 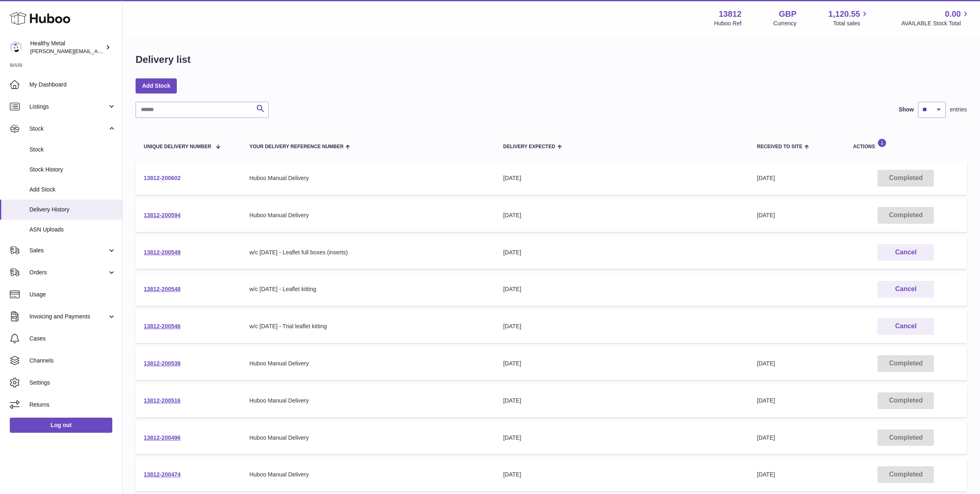 What do you see at coordinates (844, 14) in the screenshot?
I see `span: 1,120.55` at bounding box center [844, 14].